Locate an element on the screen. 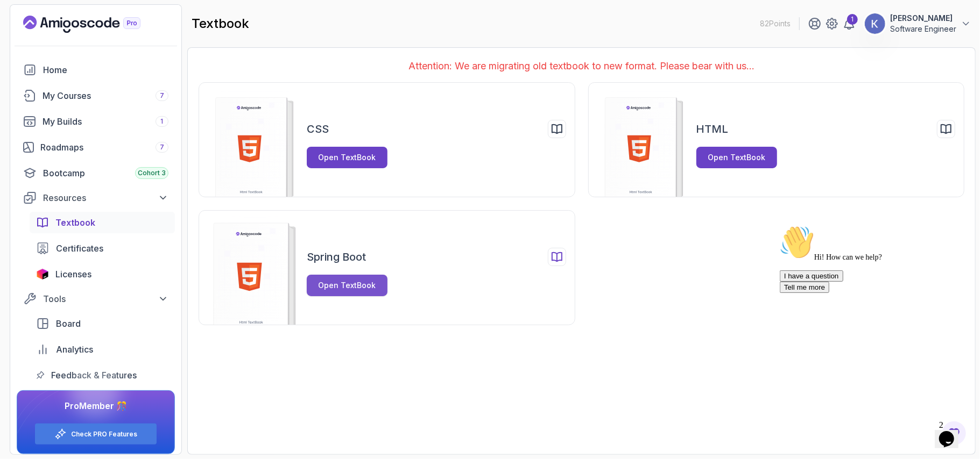 This screenshot has height=459, width=980. span: Analytics is located at coordinates (74, 349).